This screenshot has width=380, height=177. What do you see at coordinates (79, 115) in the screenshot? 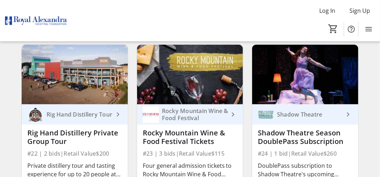
I see `div: Rig Hand Distillery Tour` at bounding box center [79, 115].